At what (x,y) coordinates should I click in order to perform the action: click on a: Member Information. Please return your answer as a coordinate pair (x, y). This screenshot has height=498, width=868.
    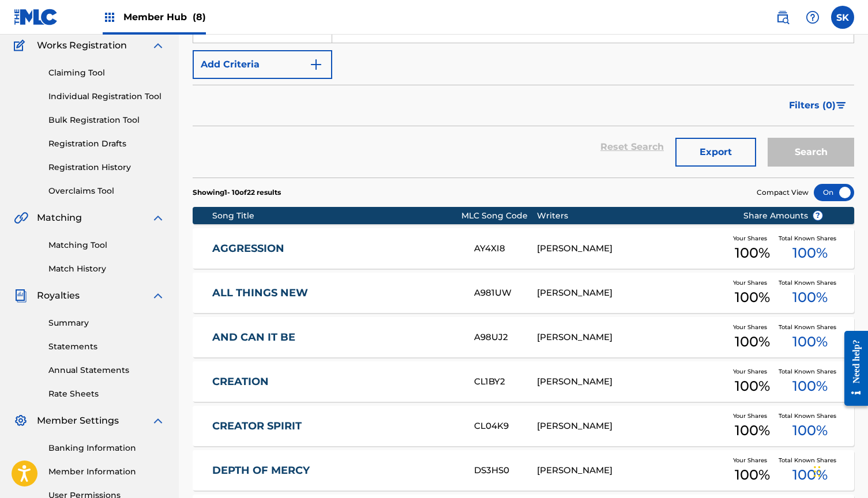
    Looking at the image, I should click on (106, 471).